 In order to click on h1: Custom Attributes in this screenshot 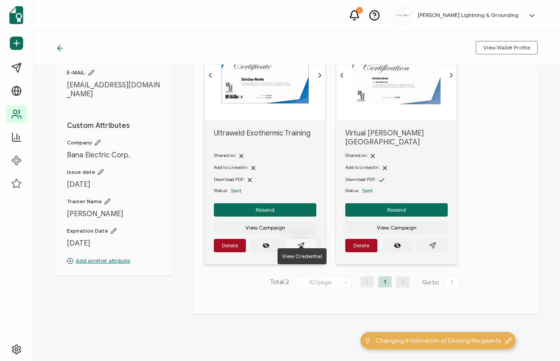, I will do `click(114, 126)`.